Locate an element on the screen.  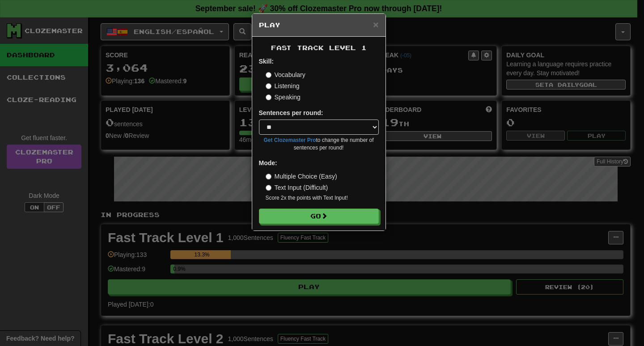
label: Multiple Choice (Easy) is located at coordinates (302, 176).